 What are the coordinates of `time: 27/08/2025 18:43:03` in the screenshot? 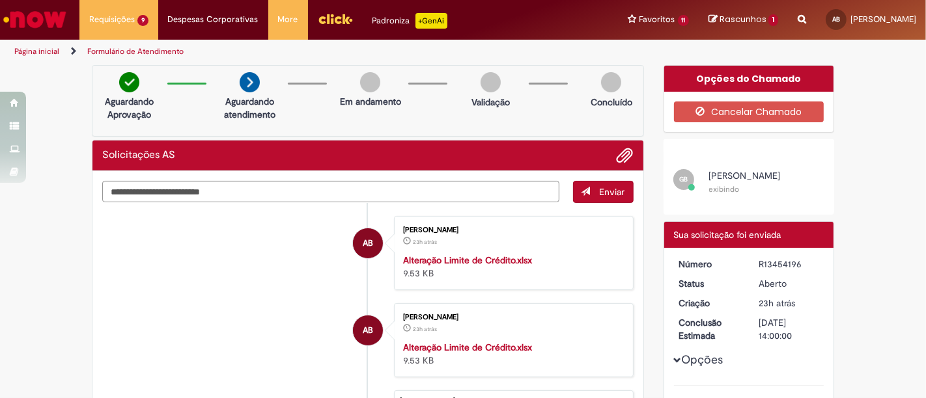 It's located at (424, 242).